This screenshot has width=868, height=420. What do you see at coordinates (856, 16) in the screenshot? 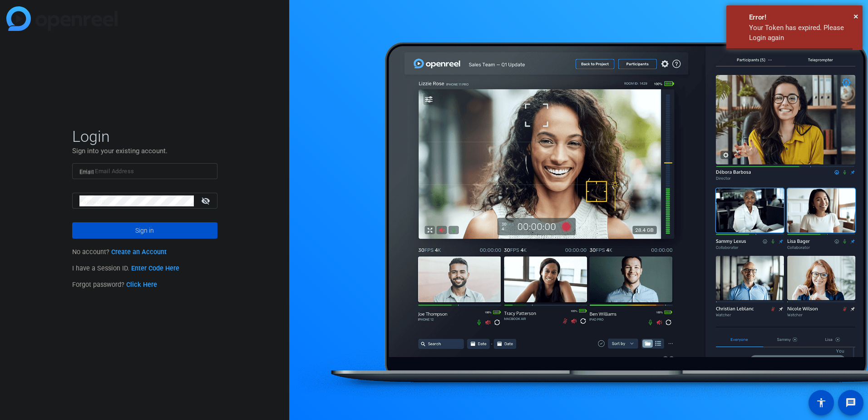
I see `button: Close` at bounding box center [856, 16].